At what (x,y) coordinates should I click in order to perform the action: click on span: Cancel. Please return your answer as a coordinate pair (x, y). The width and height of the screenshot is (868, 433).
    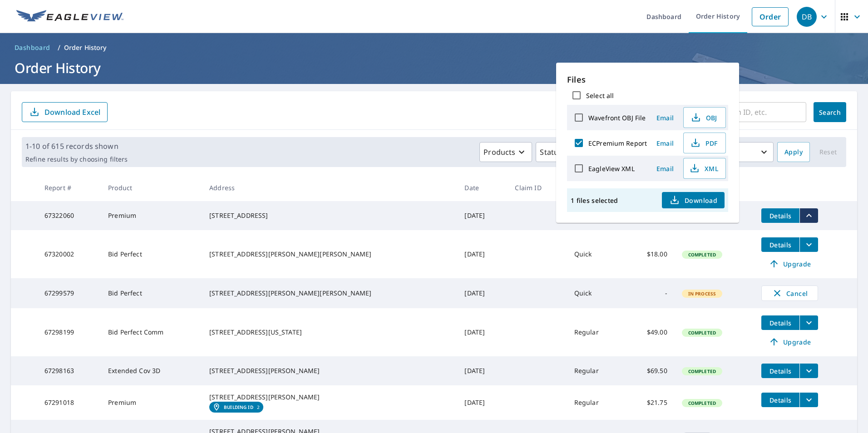
    Looking at the image, I should click on (790, 293).